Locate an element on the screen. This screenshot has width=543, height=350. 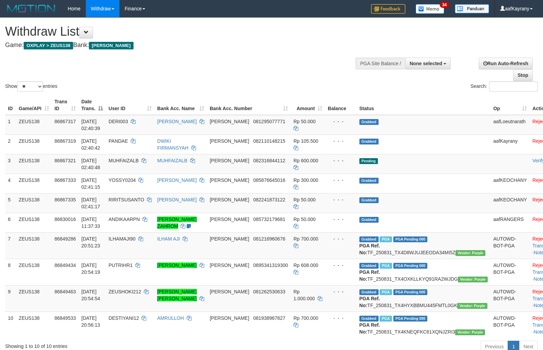
td: AUTOWD-BOT-PGA is located at coordinates (510, 272).